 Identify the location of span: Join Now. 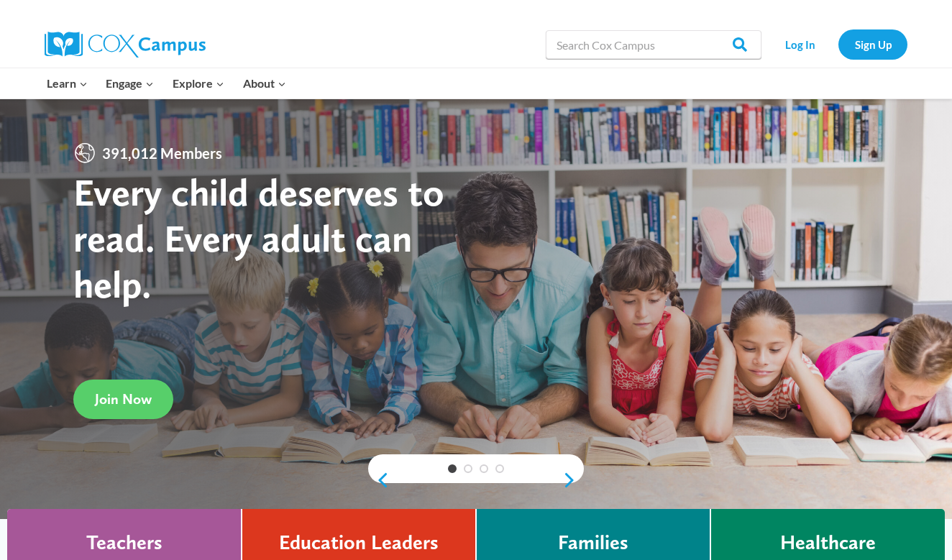
(123, 399).